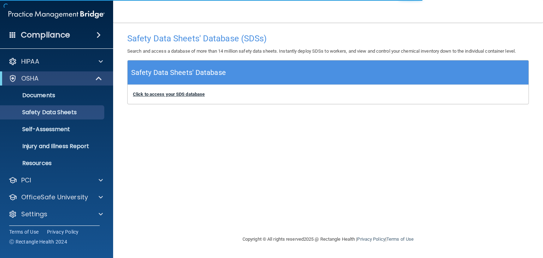 The width and height of the screenshot is (543, 258). What do you see at coordinates (169, 94) in the screenshot?
I see `b: Click to access your SDS database` at bounding box center [169, 94].